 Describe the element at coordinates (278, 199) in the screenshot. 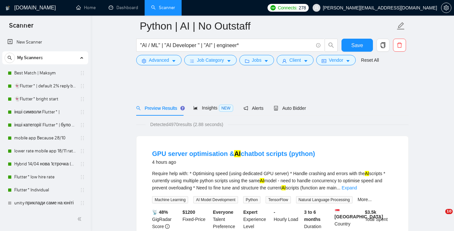

I see `span: TensorFlow` at that location.